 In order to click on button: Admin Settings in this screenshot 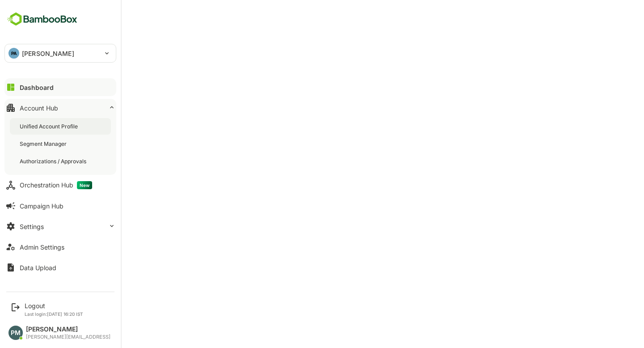, I will do `click(60, 247)`.